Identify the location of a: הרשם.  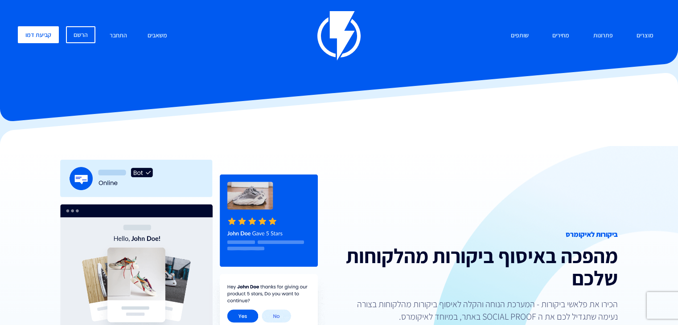
(81, 35).